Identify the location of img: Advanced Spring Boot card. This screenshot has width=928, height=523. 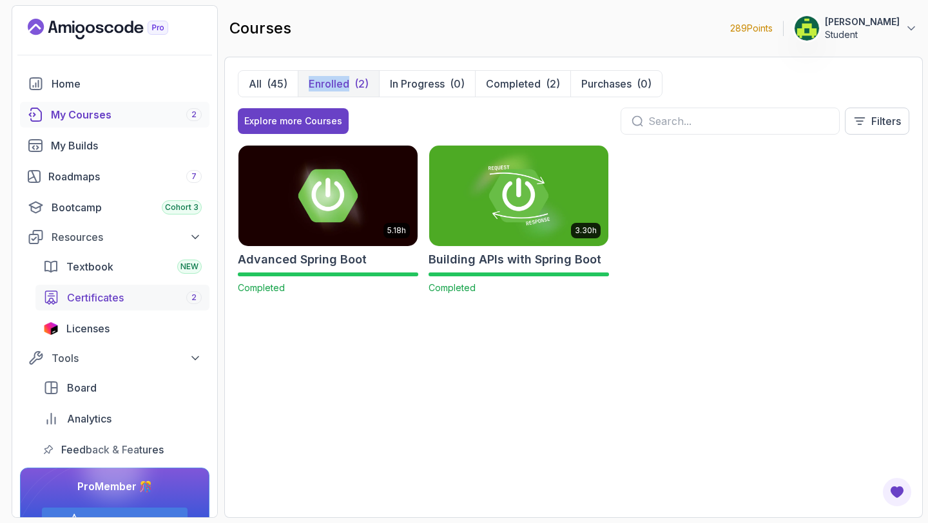
(328, 196).